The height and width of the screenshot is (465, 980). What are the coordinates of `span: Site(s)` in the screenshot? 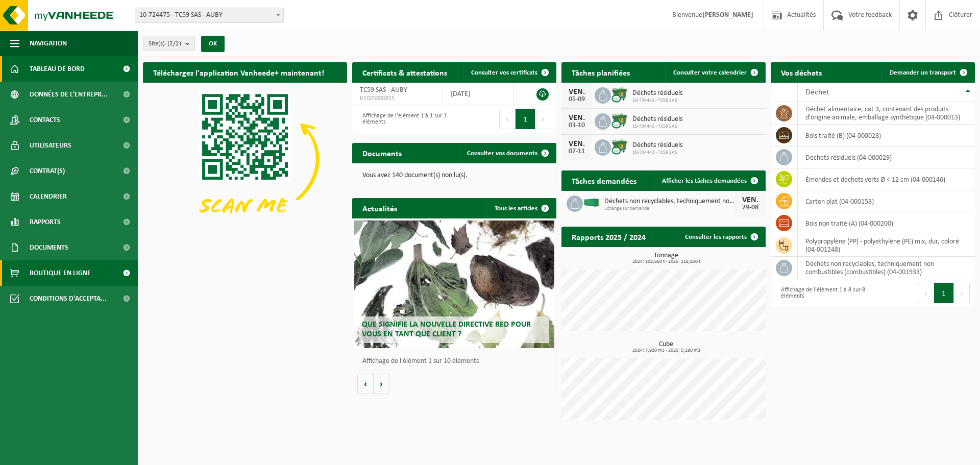 It's located at (165, 44).